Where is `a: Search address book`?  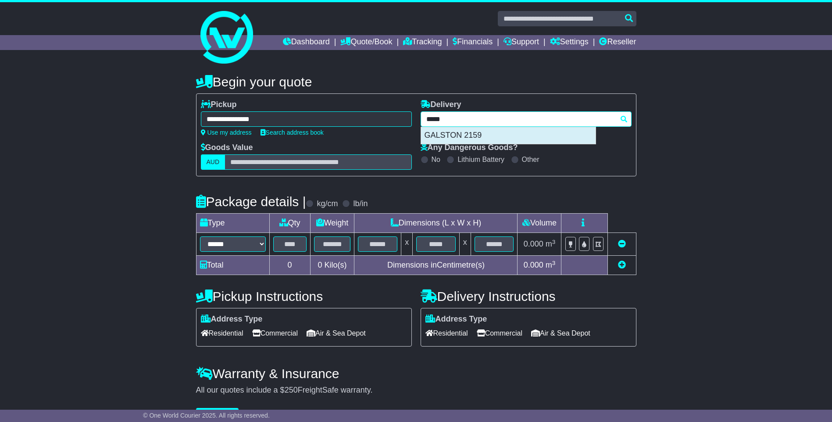 a: Search address book is located at coordinates (292, 132).